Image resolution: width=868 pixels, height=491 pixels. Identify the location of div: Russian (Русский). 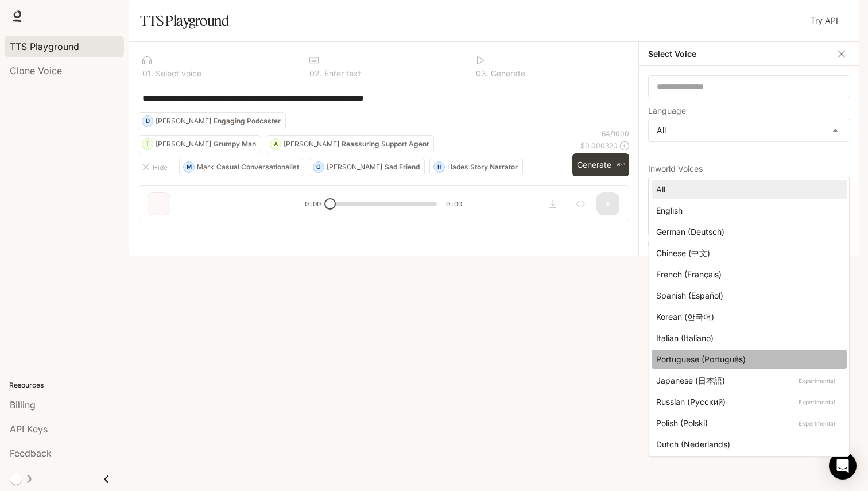
(747, 402).